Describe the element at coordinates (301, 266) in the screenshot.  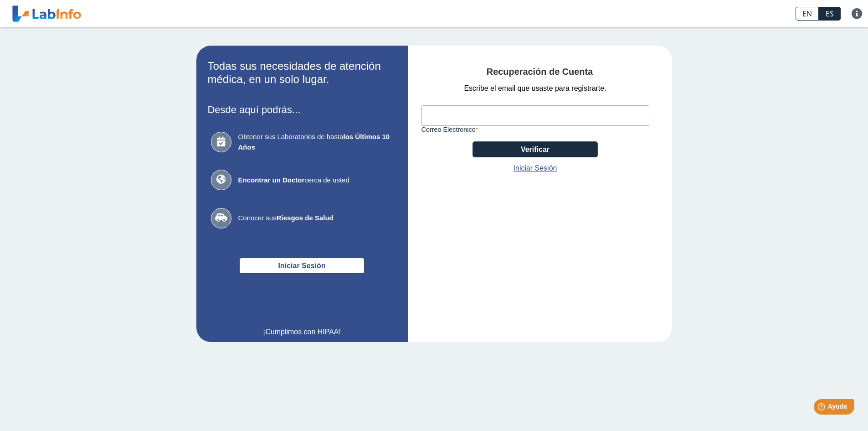
I see `button: Iniciar Sesión` at that location.